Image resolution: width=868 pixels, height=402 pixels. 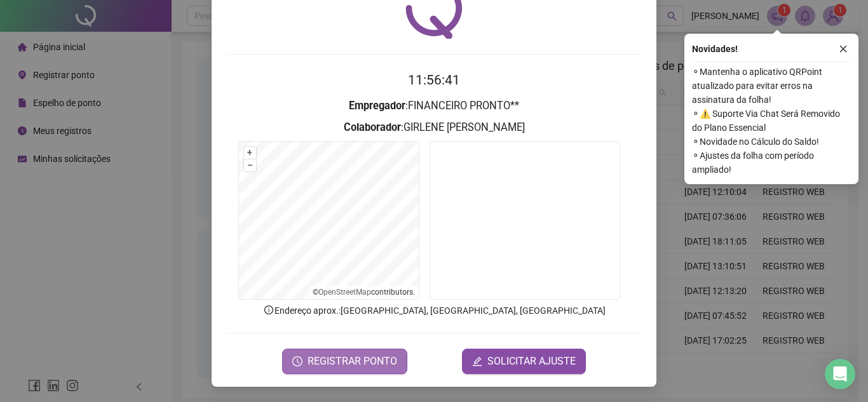 What do you see at coordinates (434, 80) in the screenshot?
I see `time: 11:56:41` at bounding box center [434, 80].